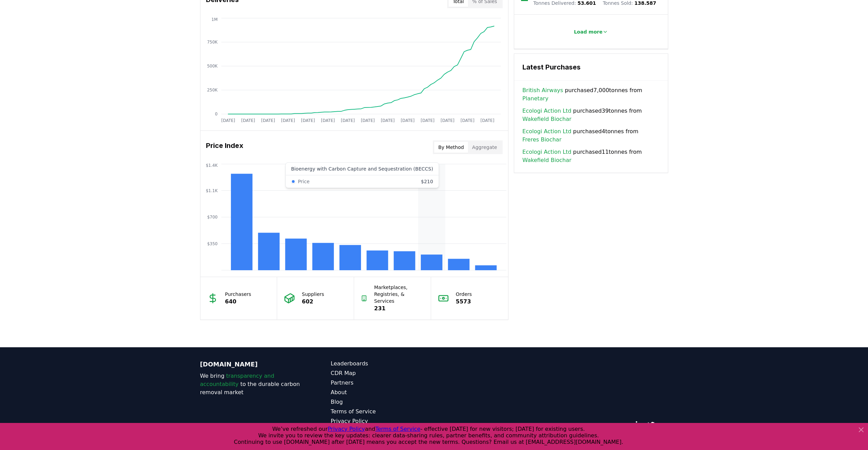  I want to click on span: purchased 39 tonnes from, so click(591, 115).